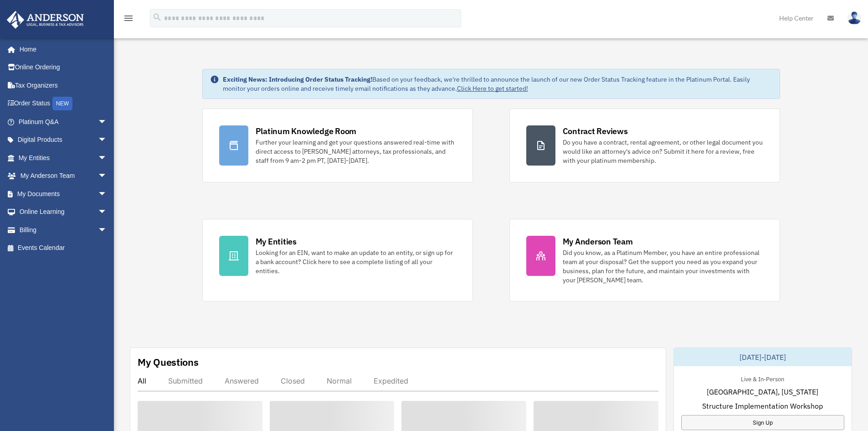 The width and height of the screenshot is (868, 431). What do you see at coordinates (663, 266) in the screenshot?
I see `div: Did you know, as a Platinum Member, you have an entire professional team at your disposal? Get th...` at bounding box center [663, 266].